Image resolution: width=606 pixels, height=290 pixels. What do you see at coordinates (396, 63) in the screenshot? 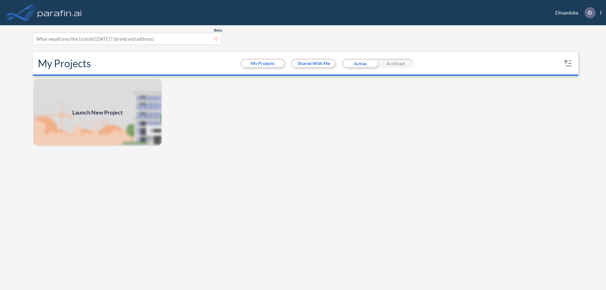
I see `div: Archived` at bounding box center [396, 63].